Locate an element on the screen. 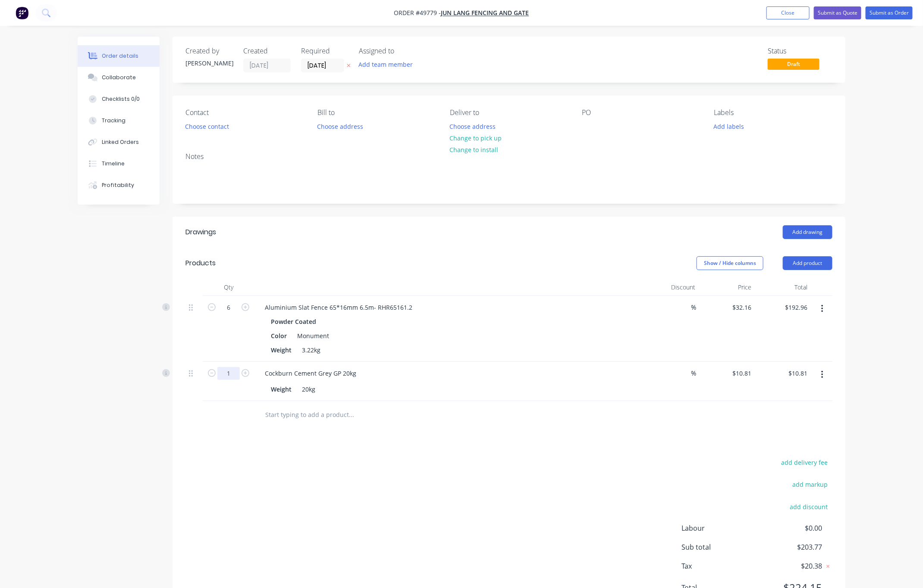  span: $20.38 is located at coordinates (790, 567).